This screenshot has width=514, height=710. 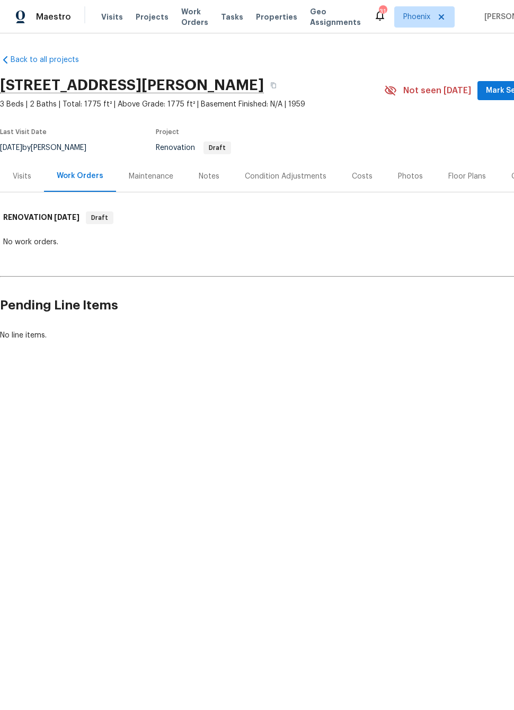 What do you see at coordinates (54, 17) in the screenshot?
I see `span: Maestro` at bounding box center [54, 17].